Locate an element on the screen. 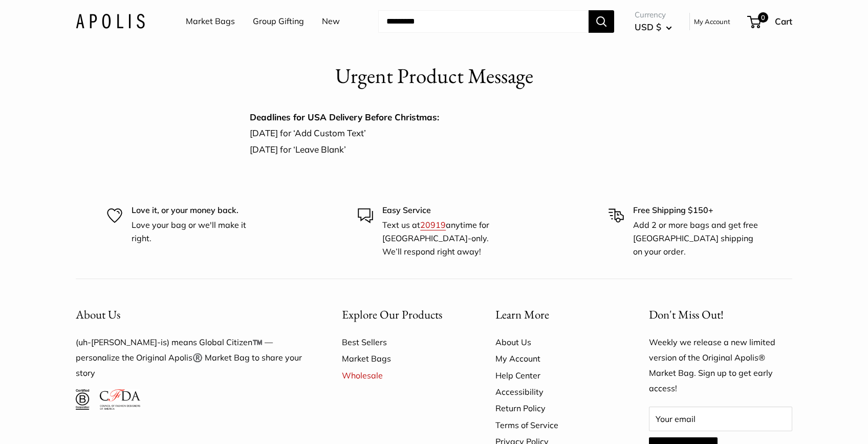  p: Don't Miss Out! is located at coordinates (721, 315).